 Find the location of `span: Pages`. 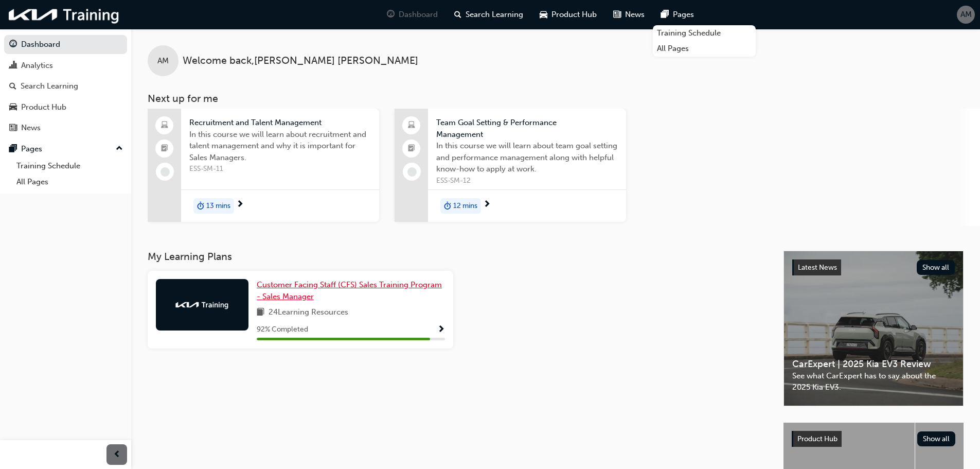

span: Pages is located at coordinates (684, 14).